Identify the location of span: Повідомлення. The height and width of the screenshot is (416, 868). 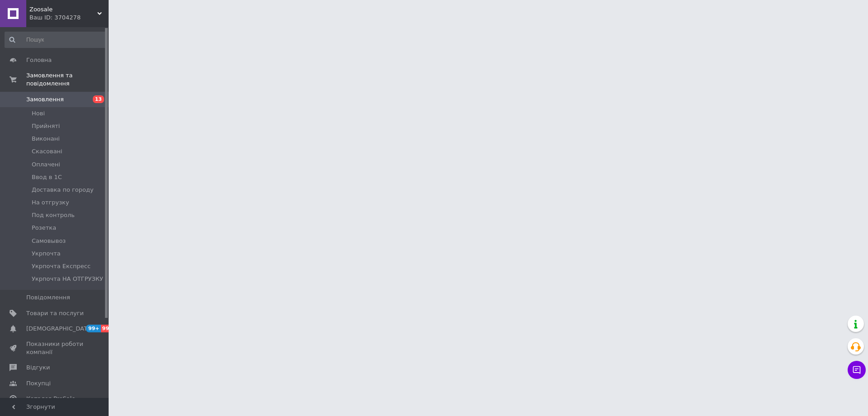
(48, 297).